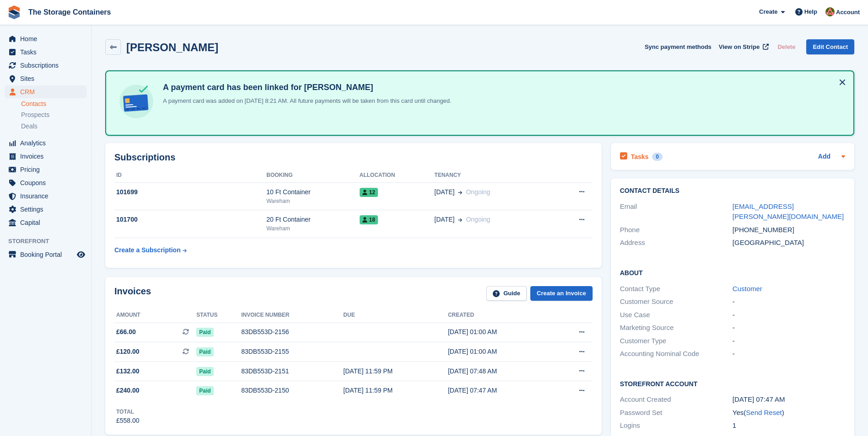 This screenshot has height=436, width=868. I want to click on span: £120.00, so click(128, 351).